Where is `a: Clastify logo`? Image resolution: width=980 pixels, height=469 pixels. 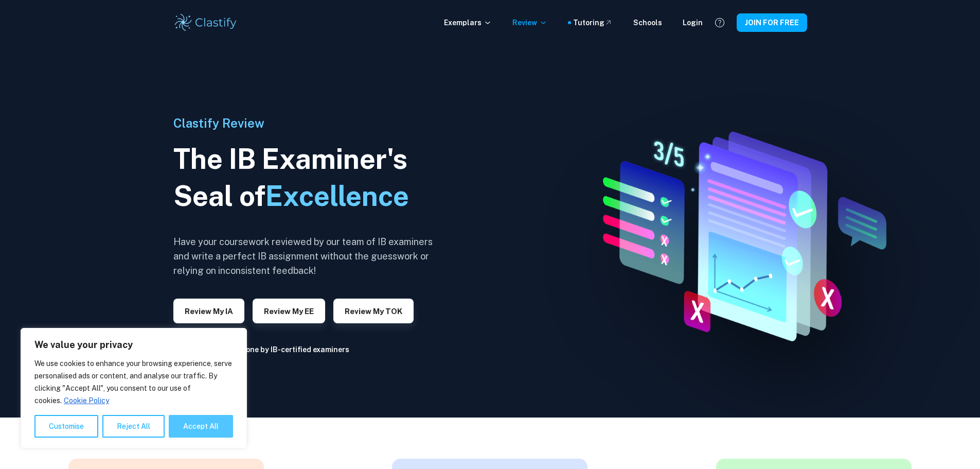 a: Clastify logo is located at coordinates (206, 23).